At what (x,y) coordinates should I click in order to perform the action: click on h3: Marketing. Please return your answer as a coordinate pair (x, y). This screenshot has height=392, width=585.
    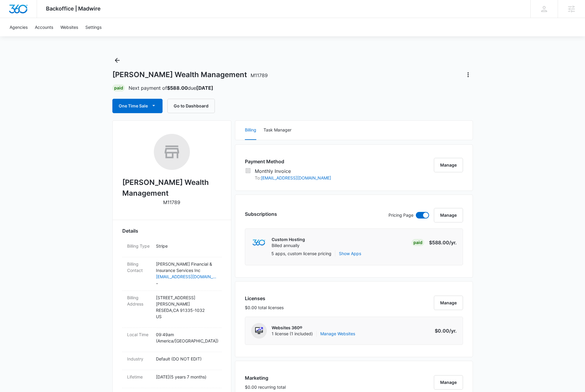
    Looking at the image, I should click on (265, 378).